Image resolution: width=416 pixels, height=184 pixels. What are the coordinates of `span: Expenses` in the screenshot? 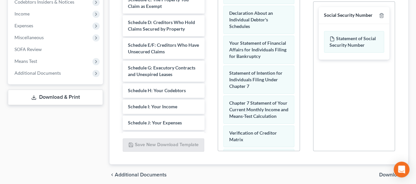 It's located at (24, 25).